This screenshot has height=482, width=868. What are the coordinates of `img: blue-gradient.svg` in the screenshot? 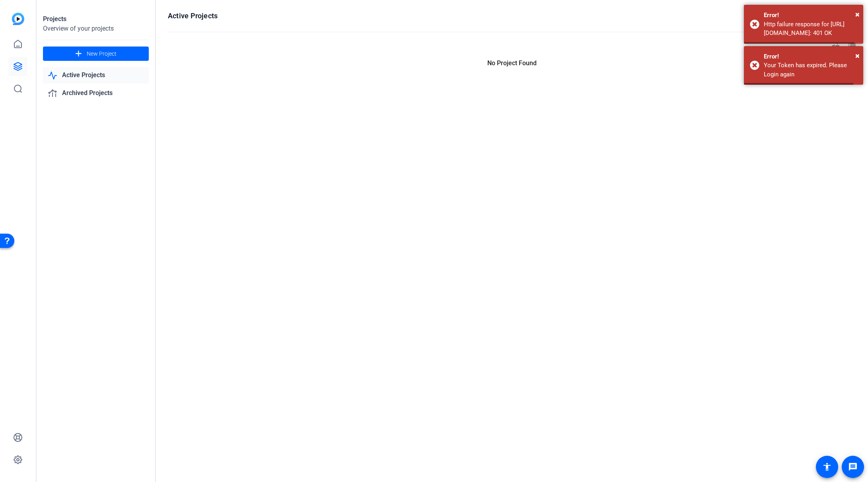 It's located at (18, 19).